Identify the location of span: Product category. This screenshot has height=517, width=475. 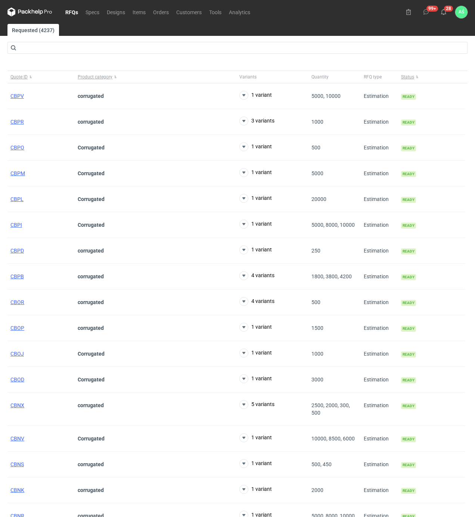
(95, 77).